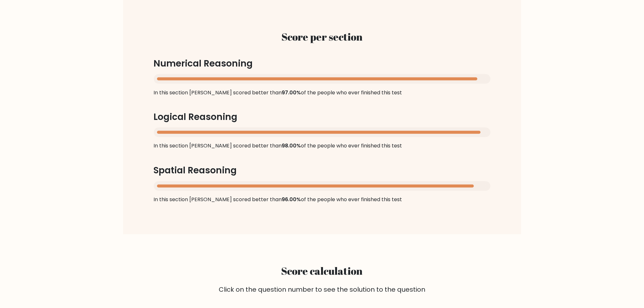 The height and width of the screenshot is (308, 644). What do you see at coordinates (322, 271) in the screenshot?
I see `h2: Score calculation` at bounding box center [322, 271].